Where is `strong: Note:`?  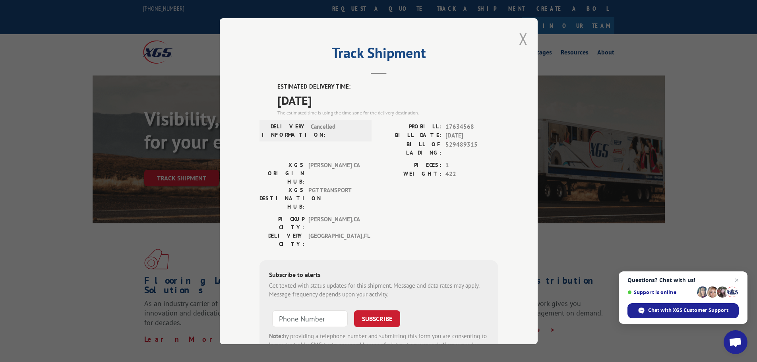 strong: Note: is located at coordinates (276, 335).